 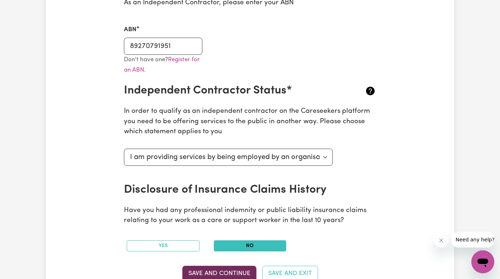 I want to click on p: Have you had any professional indemnity or public liability insurance claims relating to your wor..., so click(x=250, y=216).